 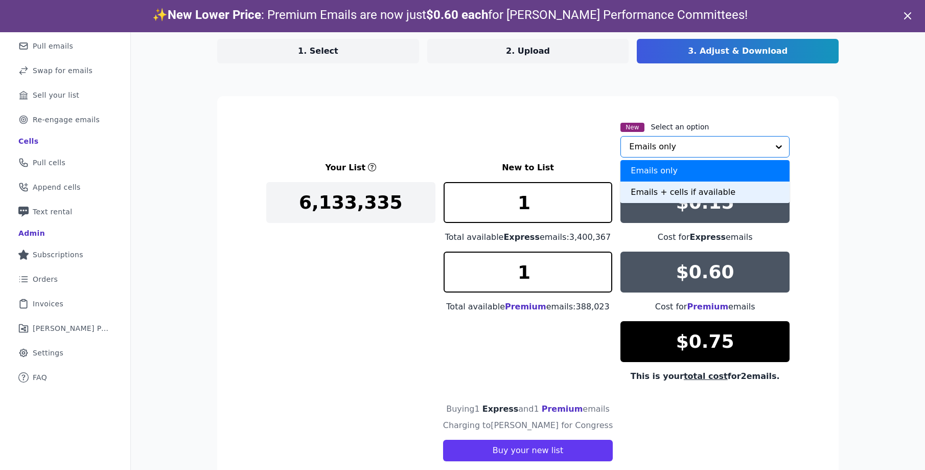 What do you see at coordinates (318, 51) in the screenshot?
I see `p: 1. Select` at bounding box center [318, 51].